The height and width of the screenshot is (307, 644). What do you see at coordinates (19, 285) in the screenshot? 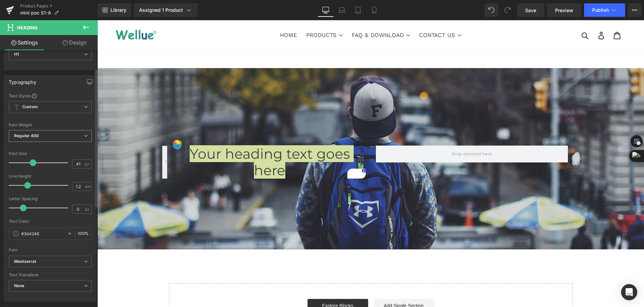
I see `b: None` at bounding box center [19, 285].